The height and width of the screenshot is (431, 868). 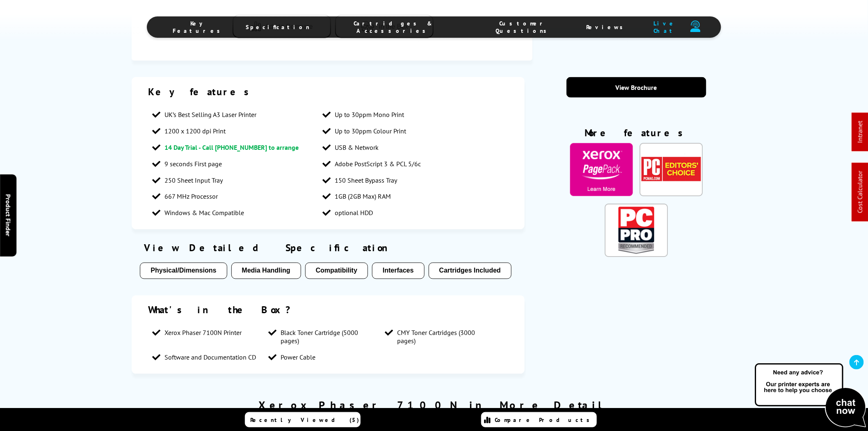 I want to click on span: Key Features, so click(x=198, y=27).